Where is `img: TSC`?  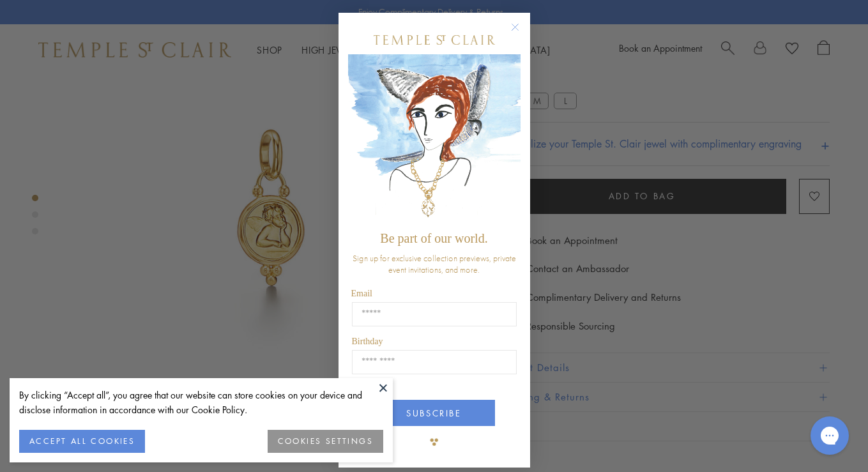
img: TSC is located at coordinates (434, 442).